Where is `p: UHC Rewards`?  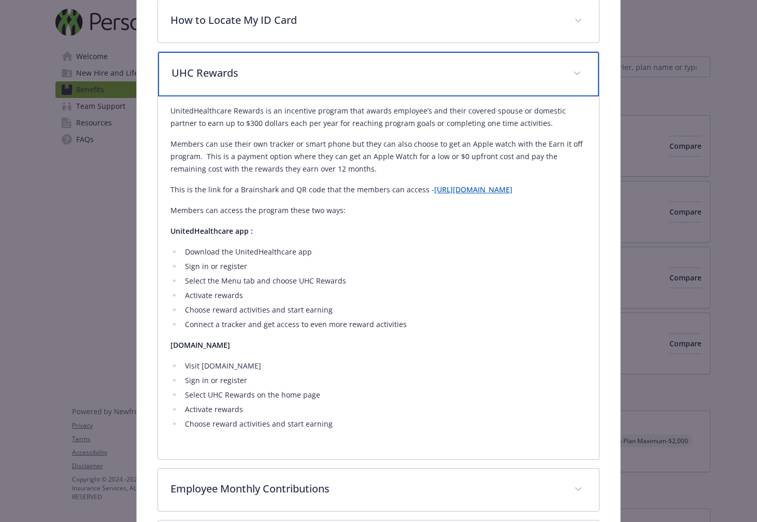 p: UHC Rewards is located at coordinates (366, 73).